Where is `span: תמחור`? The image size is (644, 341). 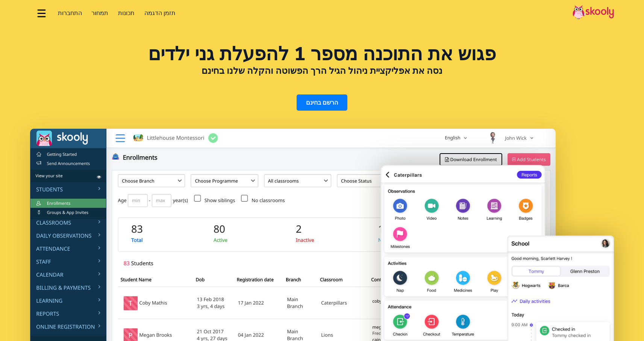
span: תמחור is located at coordinates (100, 13).